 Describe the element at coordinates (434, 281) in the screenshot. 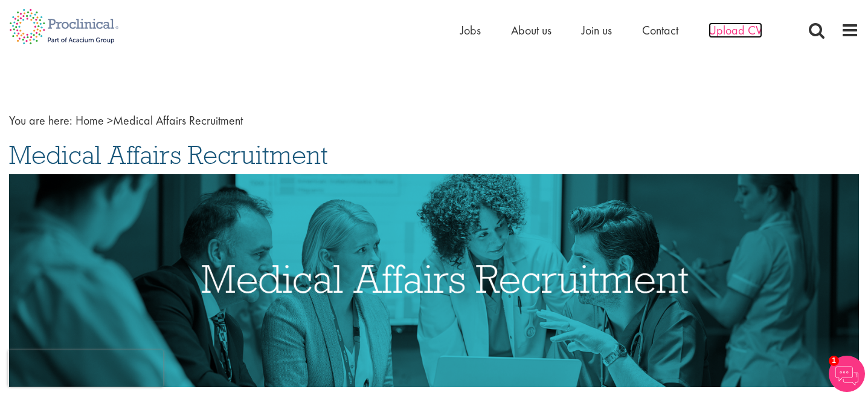

I see `img: Medical Affairs Recruitment` at that location.